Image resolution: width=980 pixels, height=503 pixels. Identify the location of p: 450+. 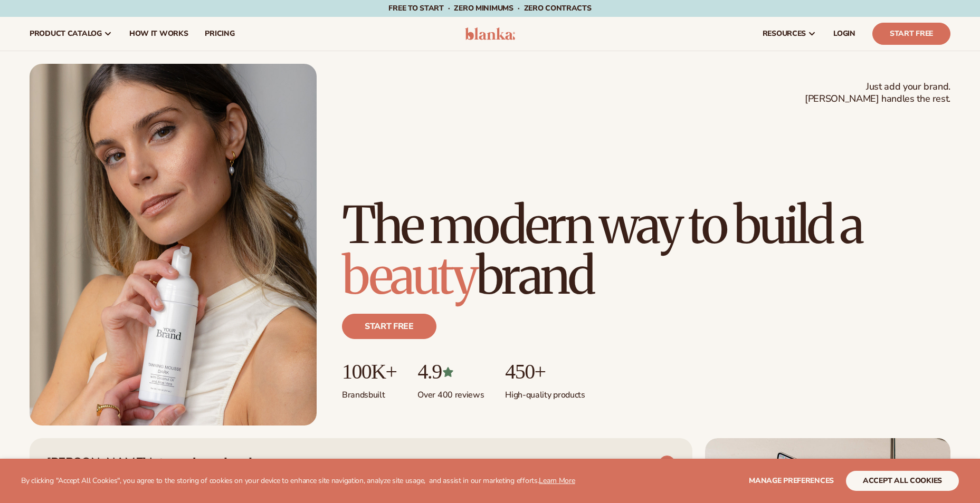
(545, 372).